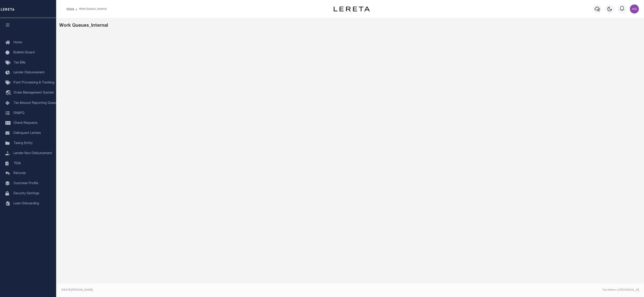  I want to click on span: Taxing Entity, so click(23, 143).